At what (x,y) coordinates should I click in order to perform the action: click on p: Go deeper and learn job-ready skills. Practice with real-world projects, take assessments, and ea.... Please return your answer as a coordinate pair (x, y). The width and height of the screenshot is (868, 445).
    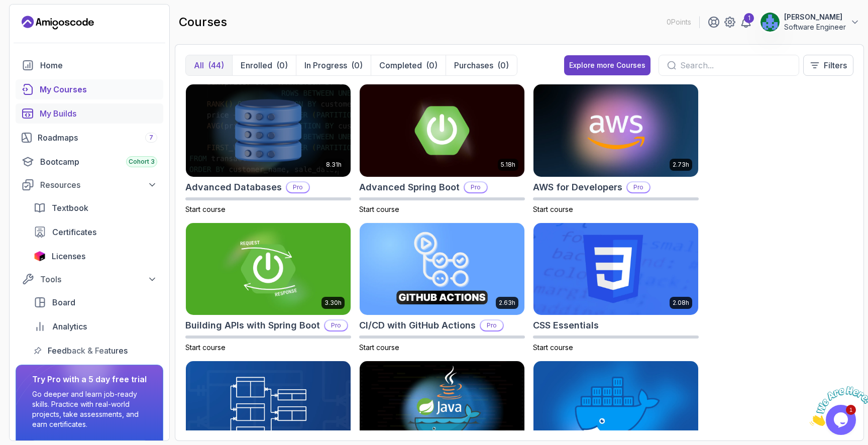
    Looking at the image, I should click on (89, 409).